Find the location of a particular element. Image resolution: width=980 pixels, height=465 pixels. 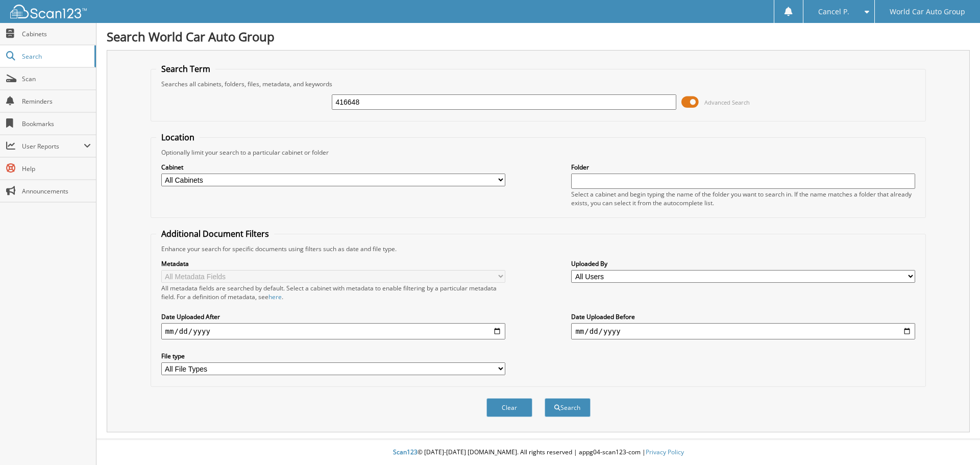

div: Searches all cabinets, folders, files, metadata, and keywords is located at coordinates (538, 84).